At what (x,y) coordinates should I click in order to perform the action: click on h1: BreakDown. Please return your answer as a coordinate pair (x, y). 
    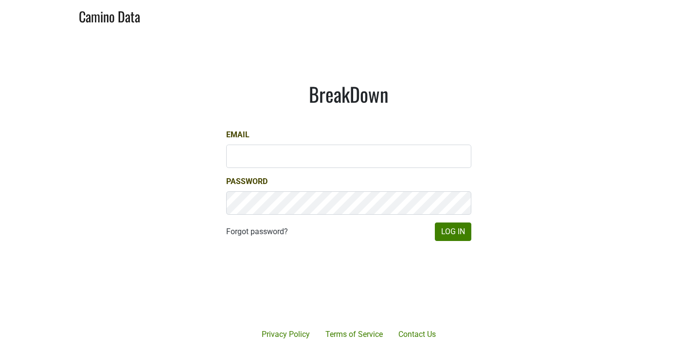
    Looking at the image, I should click on (349, 94).